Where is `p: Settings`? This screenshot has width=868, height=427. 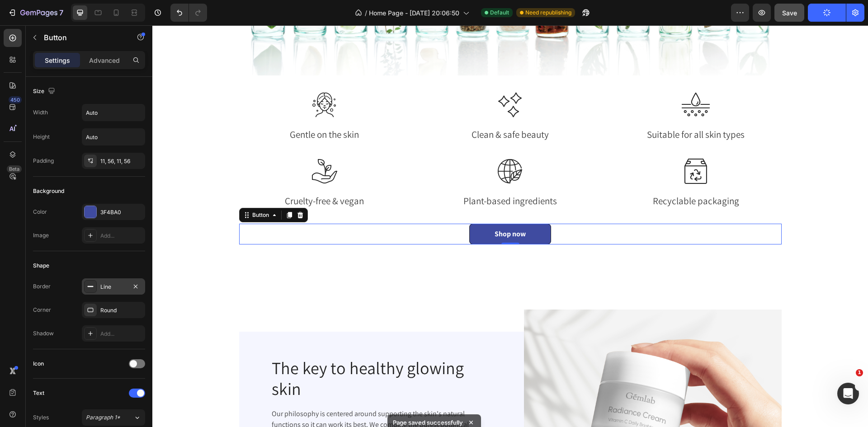 p: Settings is located at coordinates (57, 60).